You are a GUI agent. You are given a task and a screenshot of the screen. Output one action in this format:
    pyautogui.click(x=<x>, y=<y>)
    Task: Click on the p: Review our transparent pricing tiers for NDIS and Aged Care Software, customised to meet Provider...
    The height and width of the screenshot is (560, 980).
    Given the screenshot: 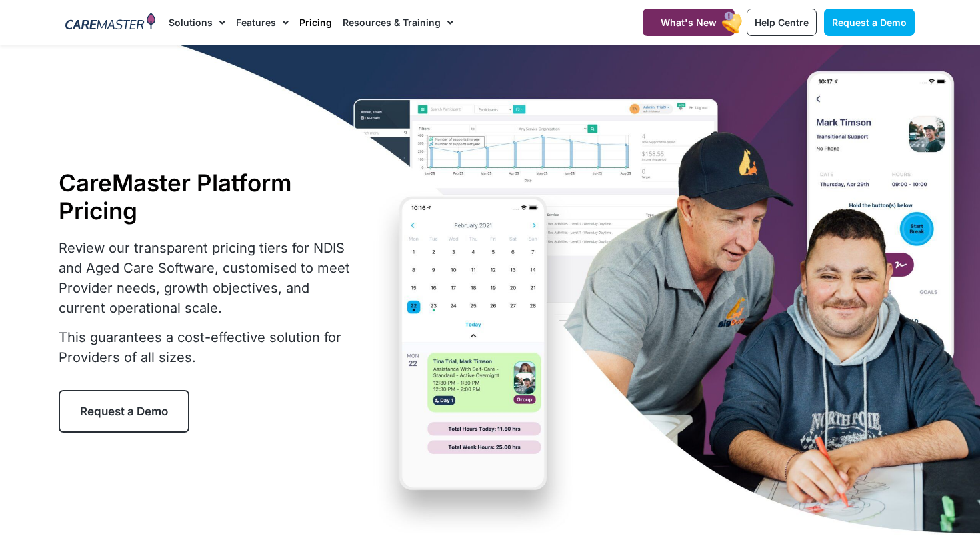 What is the action you would take?
    pyautogui.click(x=209, y=278)
    